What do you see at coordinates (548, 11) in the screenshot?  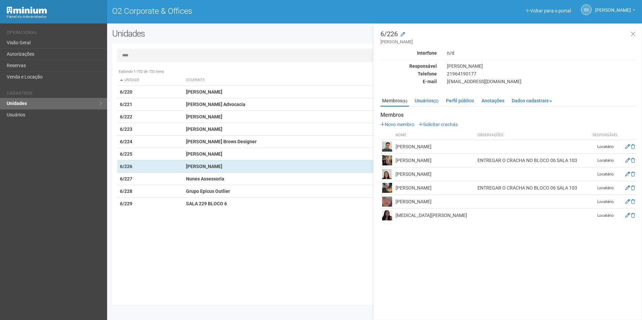 I see `a: Voltar para o portal` at bounding box center [548, 11].